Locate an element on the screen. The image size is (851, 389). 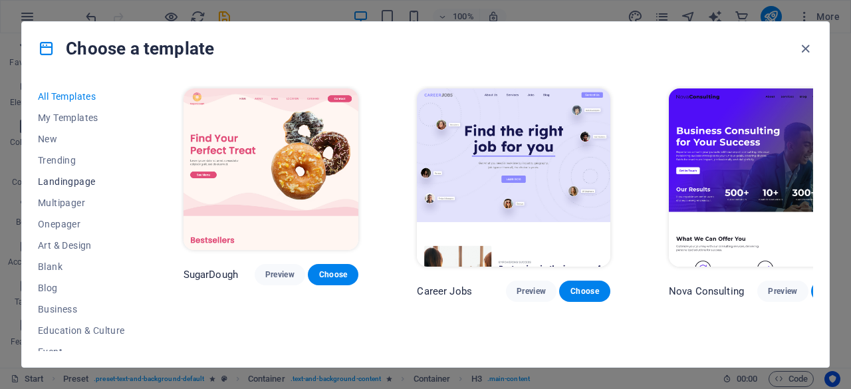
img: SugarDough is located at coordinates (271, 169).